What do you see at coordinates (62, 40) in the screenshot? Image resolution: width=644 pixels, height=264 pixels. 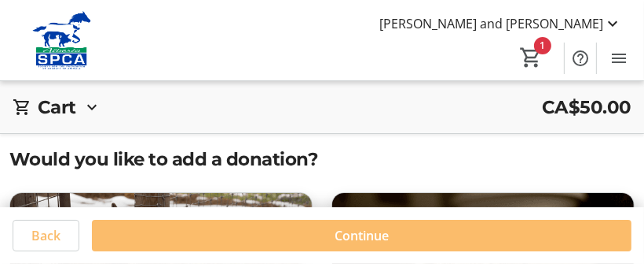 I see `img: Alberta SPCA's Logo` at bounding box center [62, 40].